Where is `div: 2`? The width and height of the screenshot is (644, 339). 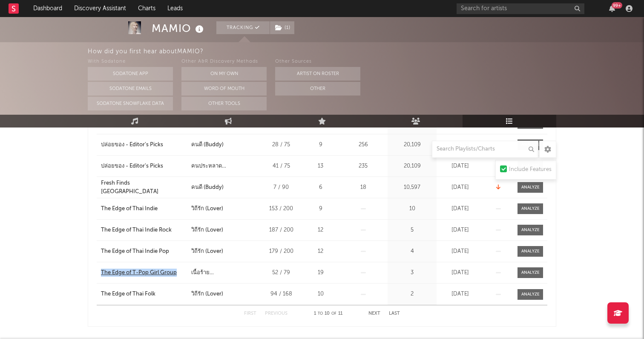 div: 2 is located at coordinates (412, 294).